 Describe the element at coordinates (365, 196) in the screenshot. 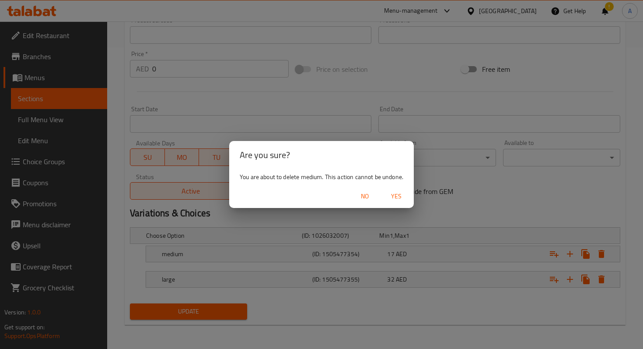

I see `button: No` at that location.